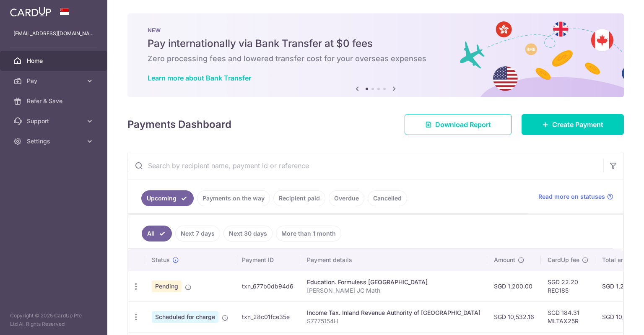  What do you see at coordinates (346, 199) in the screenshot?
I see `a: Overdue` at bounding box center [346, 199].